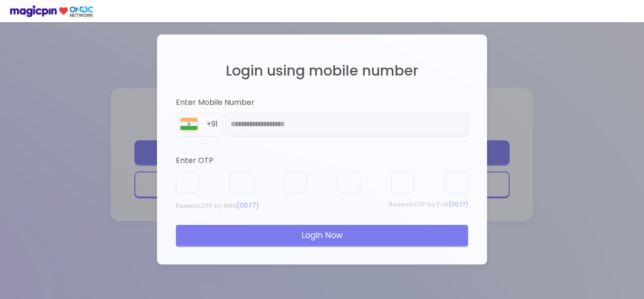 The height and width of the screenshot is (299, 644). Describe the element at coordinates (189, 126) in the screenshot. I see `img: 8BGLRPwvQ+9ZgAAAAASUVORK5CYII=` at that location.